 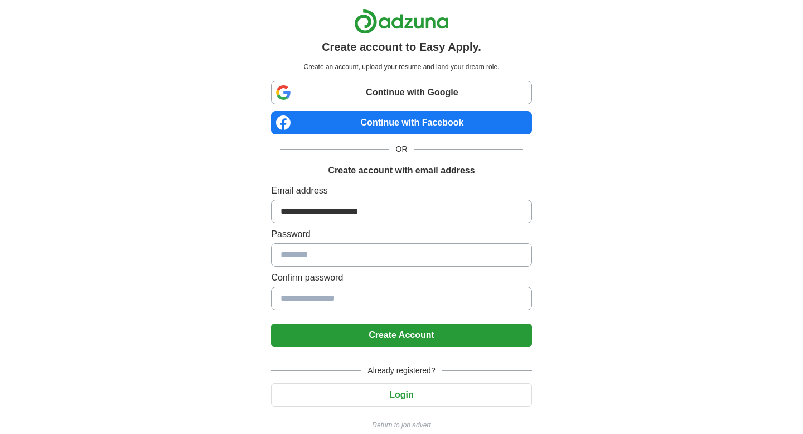 I want to click on button: Create Account, so click(x=401, y=335).